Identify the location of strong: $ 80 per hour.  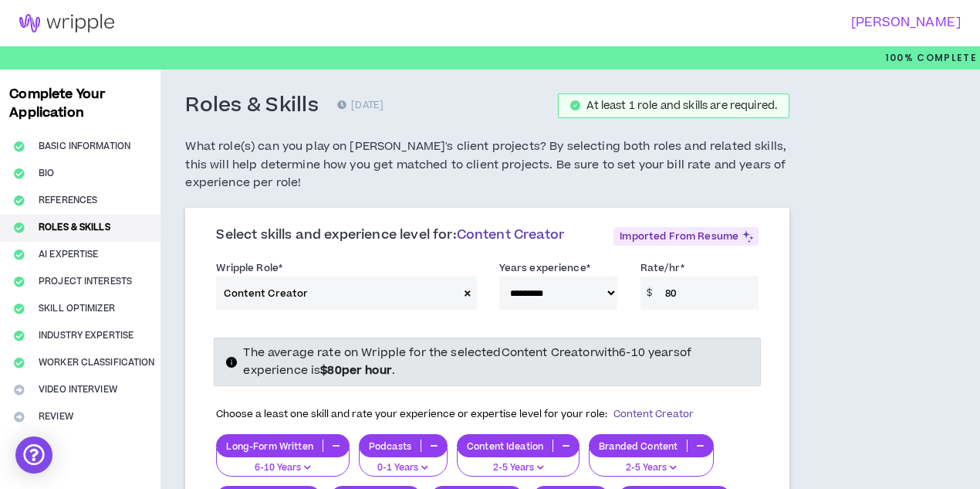
(356, 370).